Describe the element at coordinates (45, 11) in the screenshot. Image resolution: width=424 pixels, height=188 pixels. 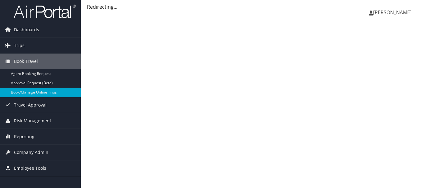
I see `img: airportal-logo.png` at that location.